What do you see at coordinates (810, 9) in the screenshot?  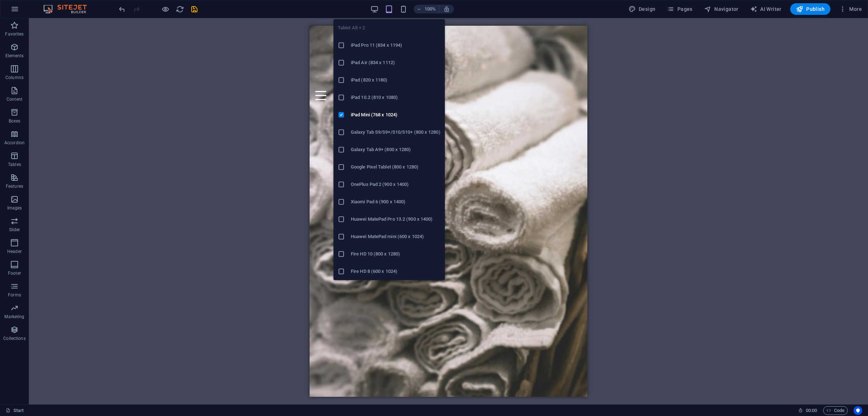 I see `button: Publish` at bounding box center [810, 9].